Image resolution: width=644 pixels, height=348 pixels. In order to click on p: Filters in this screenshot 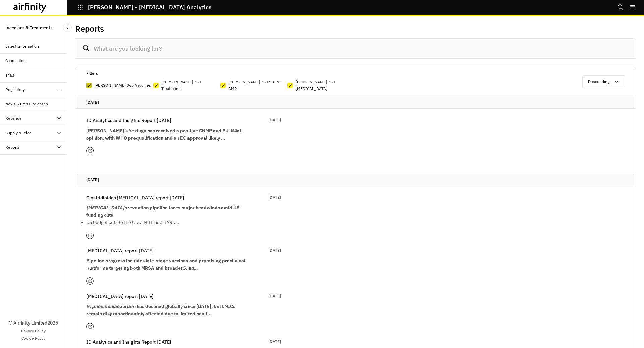, I will do `click(92, 74)`.